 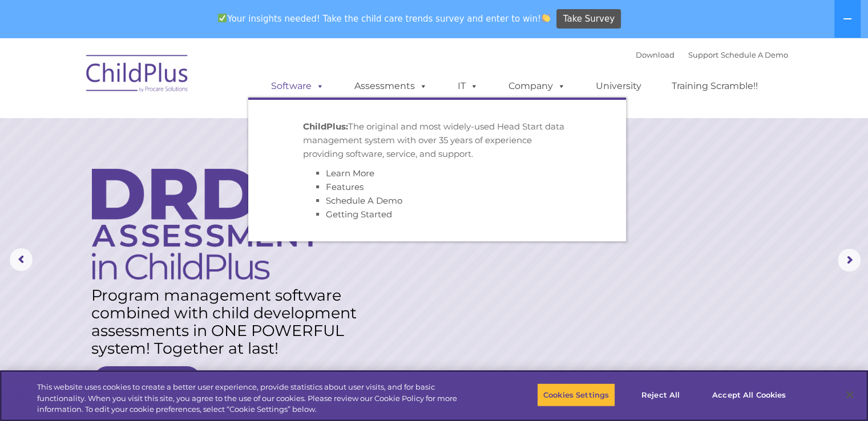 What do you see at coordinates (384, 19) in the screenshot?
I see `span: Your insights needed! Take the child care trends survey and enter to win!` at bounding box center [384, 19].